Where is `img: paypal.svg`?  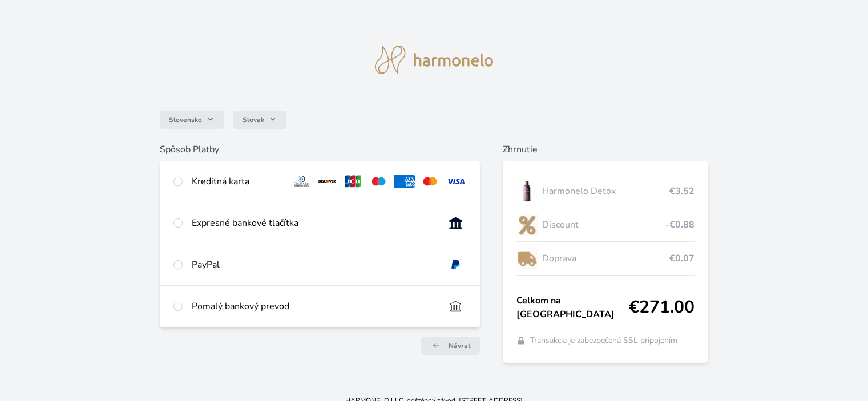
img: paypal.svg is located at coordinates (455, 265).